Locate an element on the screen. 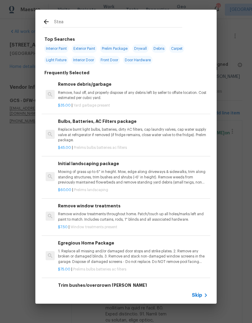  span: Skip is located at coordinates (197, 295).